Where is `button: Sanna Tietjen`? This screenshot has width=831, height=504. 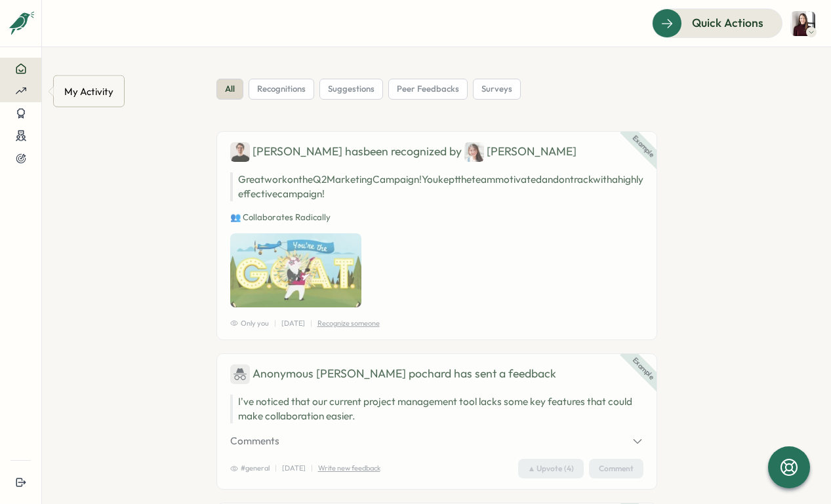 button: Sanna Tietjen is located at coordinates (803, 24).